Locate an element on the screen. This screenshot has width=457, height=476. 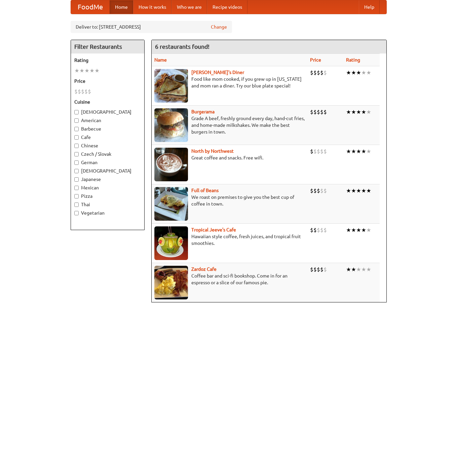
p: Grade A beef, freshly ground every day, hand-cut fries, and home-made milkshakes. We make the bes... is located at coordinates (229, 125).